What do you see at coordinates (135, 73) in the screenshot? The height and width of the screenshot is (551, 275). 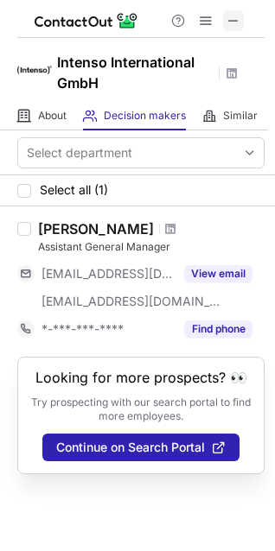 I see `h1: Intenso International GmbH` at bounding box center [135, 73].